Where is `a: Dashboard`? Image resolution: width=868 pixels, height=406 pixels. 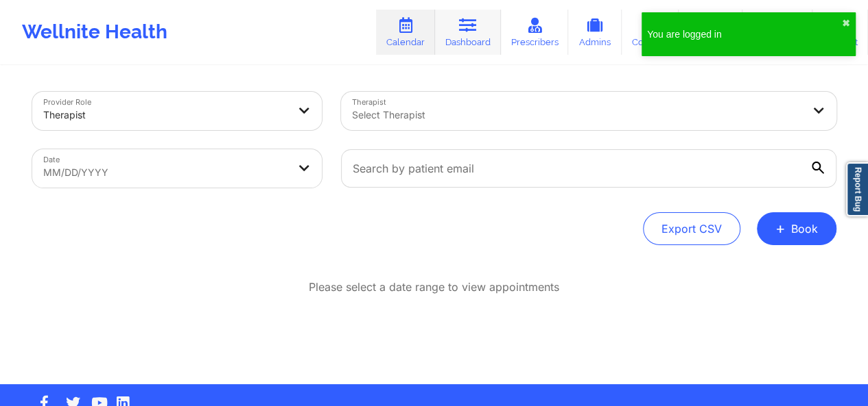
a: Dashboard is located at coordinates (468, 33).